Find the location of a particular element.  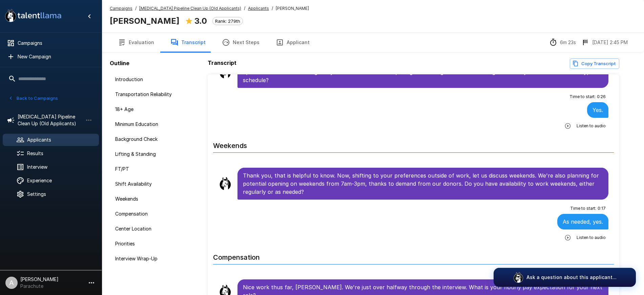

b: Transcript is located at coordinates (222, 63).